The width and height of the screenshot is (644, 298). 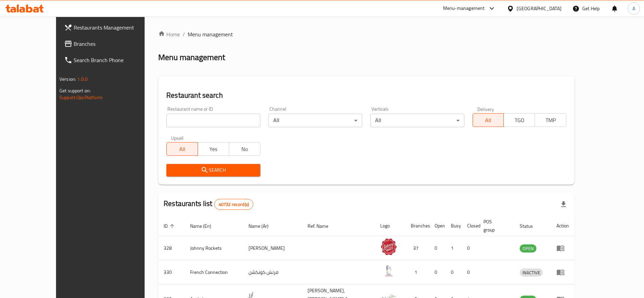 What do you see at coordinates (233, 204) in the screenshot?
I see `span: 40732 record(s)` at bounding box center [233, 204].